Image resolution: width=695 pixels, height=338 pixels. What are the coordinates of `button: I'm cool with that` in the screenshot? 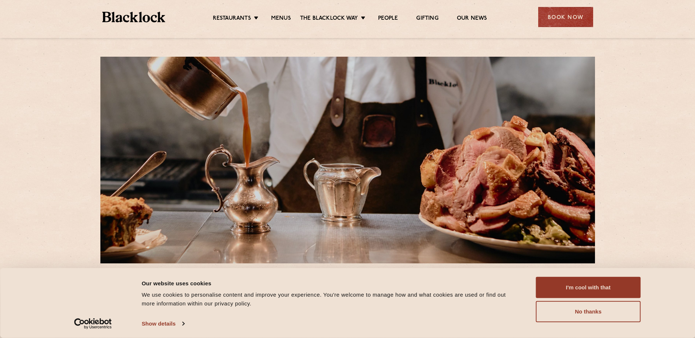 It's located at (588, 288).